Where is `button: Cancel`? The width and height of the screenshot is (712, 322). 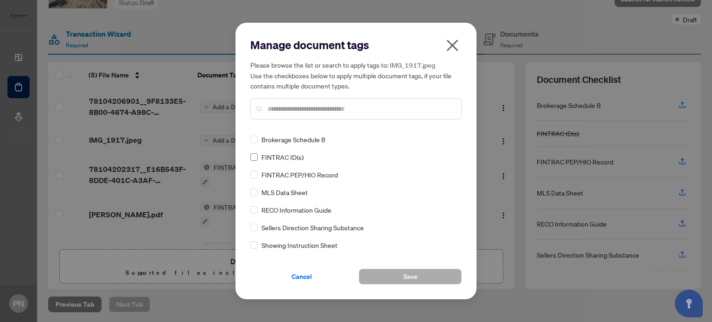 button: Cancel is located at coordinates (302, 277).